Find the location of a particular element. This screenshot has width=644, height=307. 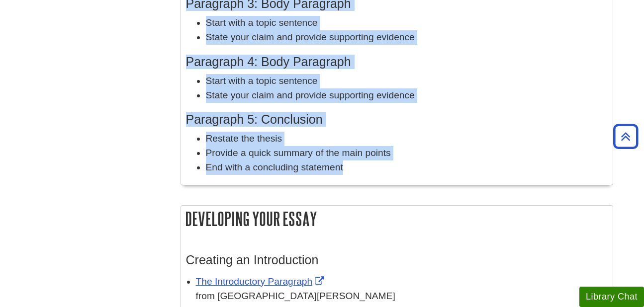

li: Provide a quick summary of the main points is located at coordinates (407, 153).